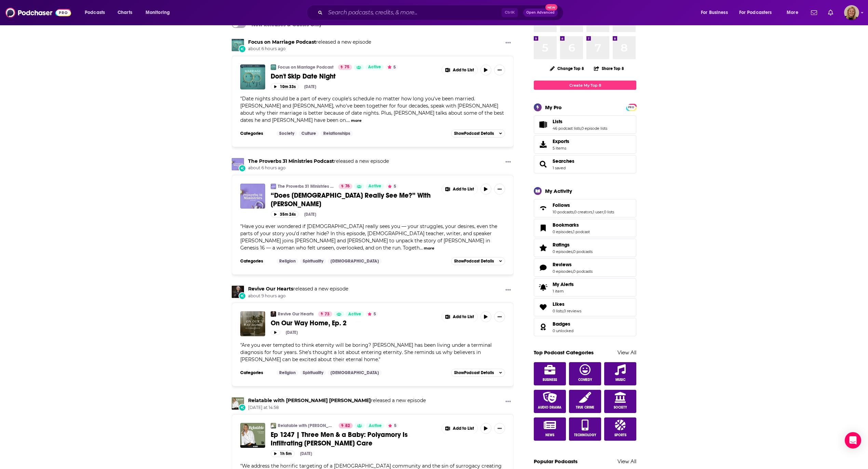 Image resolution: width=868 pixels, height=469 pixels. I want to click on a: Music, so click(620, 374).